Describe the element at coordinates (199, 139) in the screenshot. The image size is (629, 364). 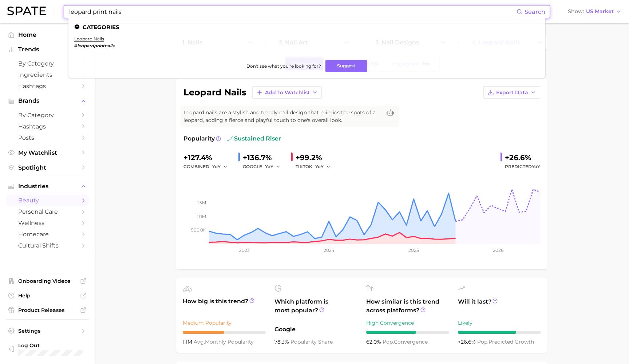
I see `span: Popularity` at that location.